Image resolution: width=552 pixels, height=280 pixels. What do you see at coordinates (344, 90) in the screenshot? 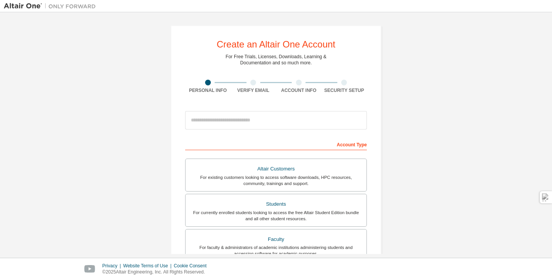
I see `div: Security Setup` at bounding box center [344, 90].